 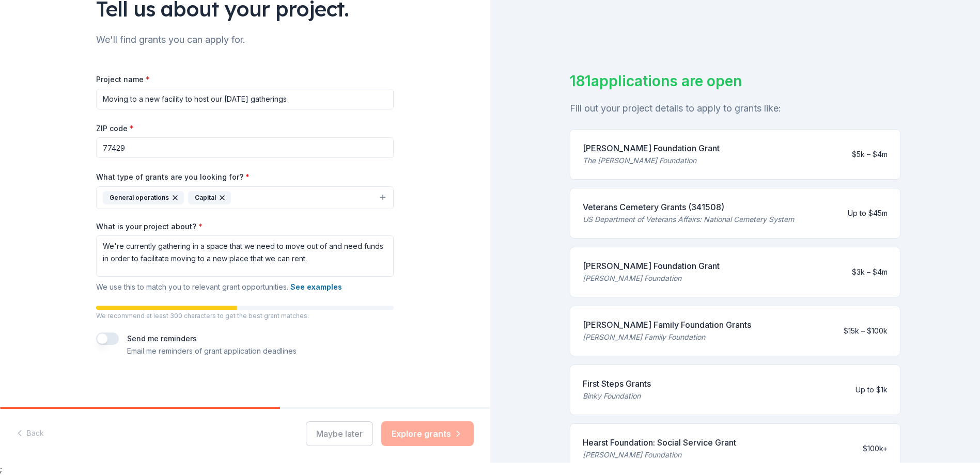 I want to click on p: Email me reminders of grant application deadlines, so click(x=212, y=351).